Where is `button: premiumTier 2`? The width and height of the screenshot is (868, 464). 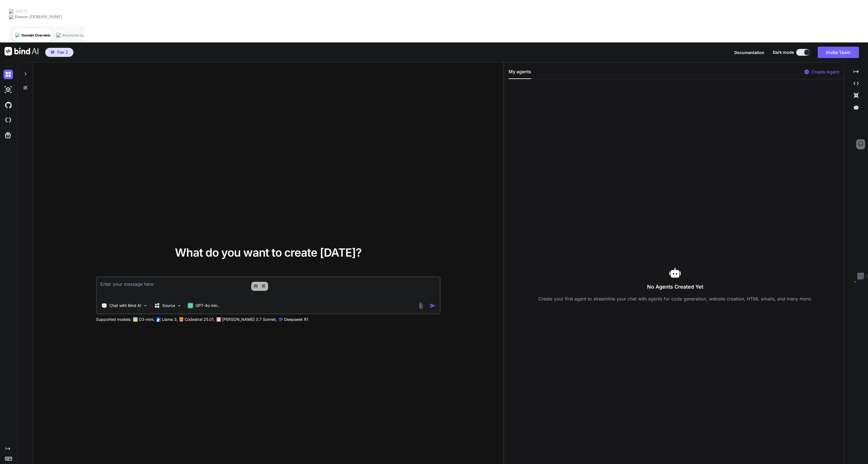
button: premiumTier 2 is located at coordinates (59, 52).